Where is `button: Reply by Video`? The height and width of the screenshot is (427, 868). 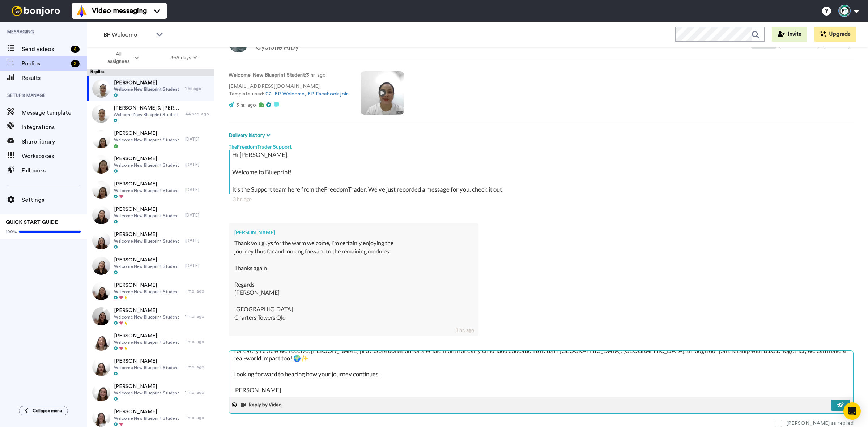 button: Reply by Video is located at coordinates (262, 405).